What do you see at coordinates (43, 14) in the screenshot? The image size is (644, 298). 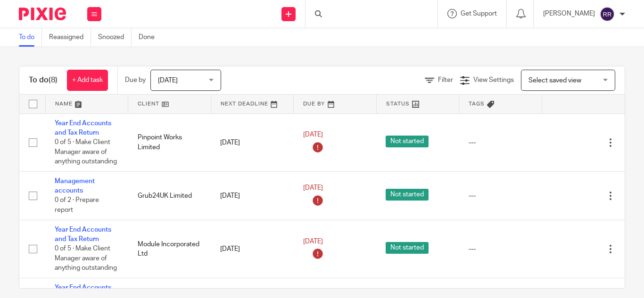 I see `img: Pixie` at bounding box center [43, 14].